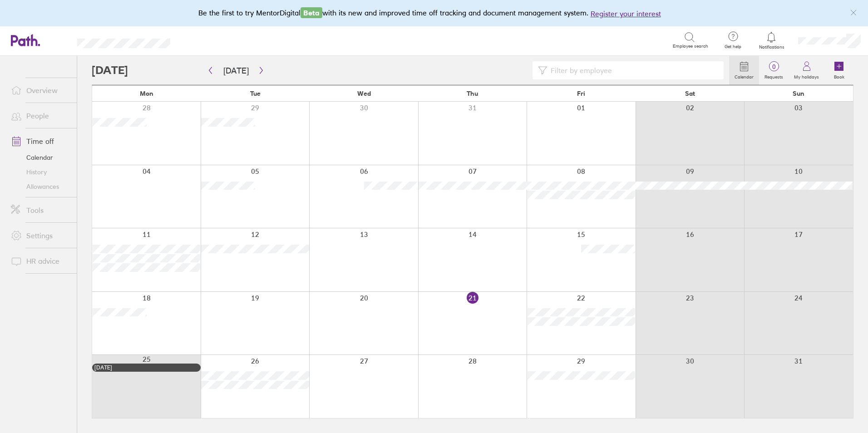 Image resolution: width=868 pixels, height=433 pixels. Describe the element at coordinates (472, 94) in the screenshot. I see `span: Thu` at that location.